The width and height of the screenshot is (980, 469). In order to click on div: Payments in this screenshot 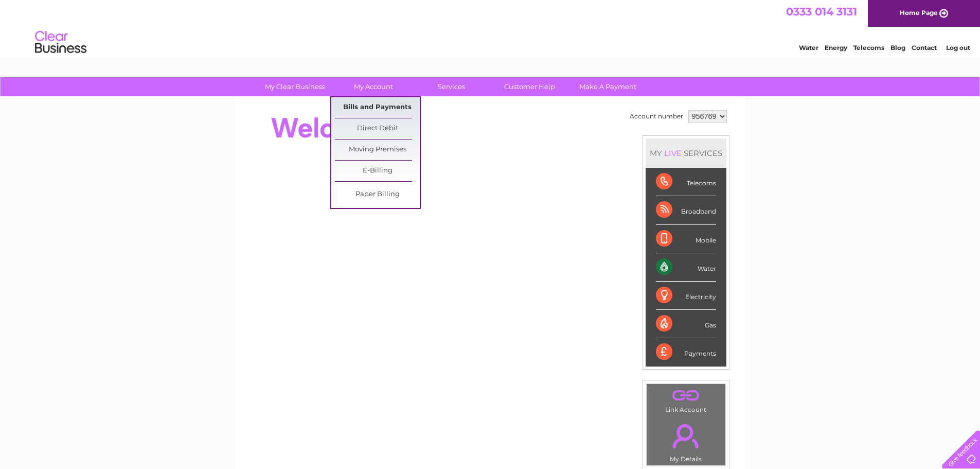, I will do `click(686, 352)`.